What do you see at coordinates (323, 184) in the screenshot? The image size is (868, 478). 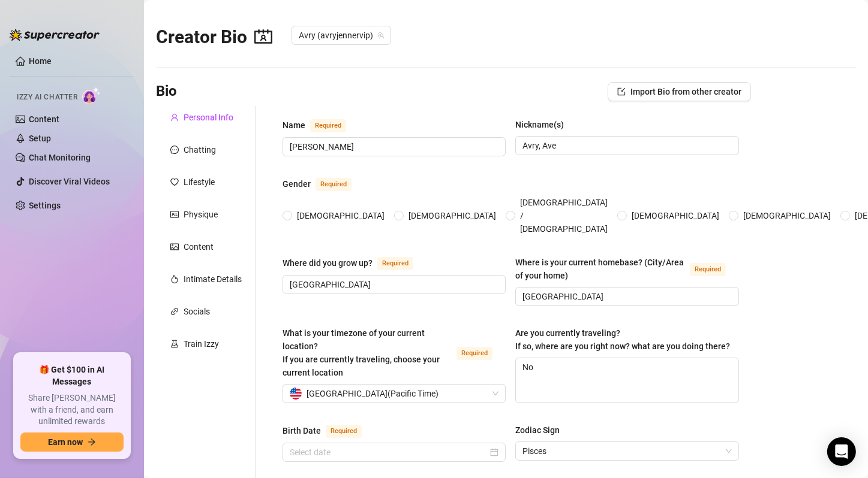 I see `label: Gender` at bounding box center [323, 184].